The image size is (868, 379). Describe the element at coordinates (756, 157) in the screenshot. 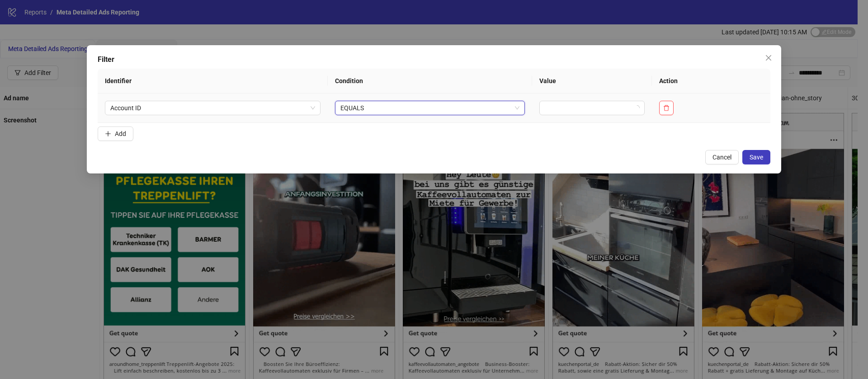

I see `button: Save` at that location.